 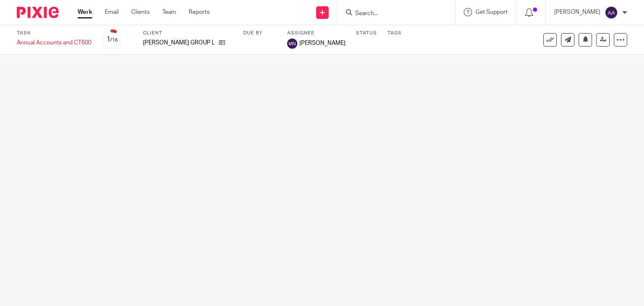 What do you see at coordinates (612, 13) in the screenshot?
I see `img: svg%3E` at bounding box center [612, 13].